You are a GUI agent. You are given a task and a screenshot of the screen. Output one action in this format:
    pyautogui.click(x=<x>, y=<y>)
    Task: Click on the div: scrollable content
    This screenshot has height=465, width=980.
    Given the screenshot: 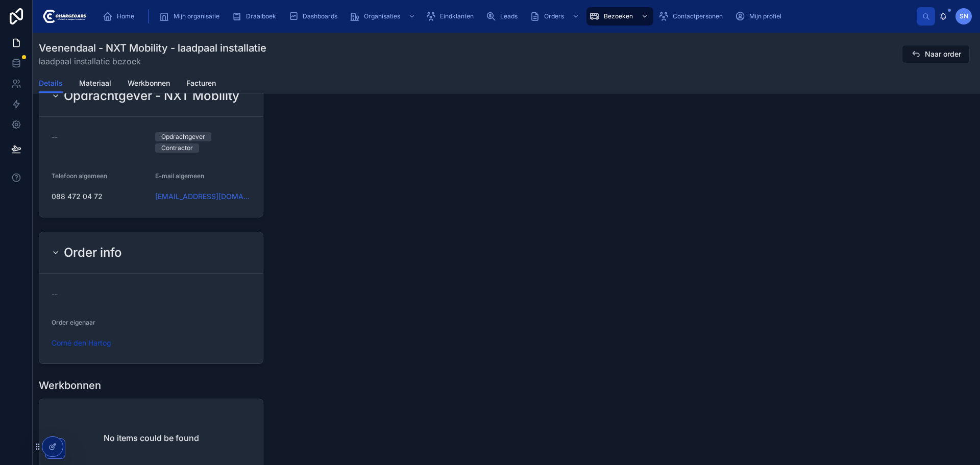 What is the action you would take?
    pyautogui.click(x=505, y=17)
    